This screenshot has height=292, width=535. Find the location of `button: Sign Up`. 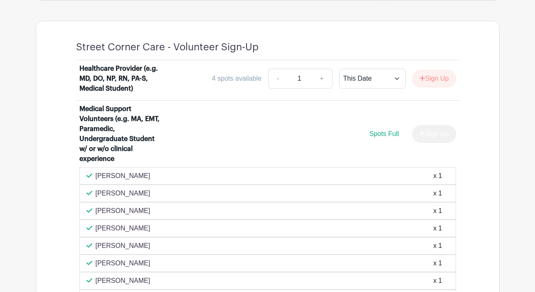

button: Sign Up is located at coordinates (434, 79).